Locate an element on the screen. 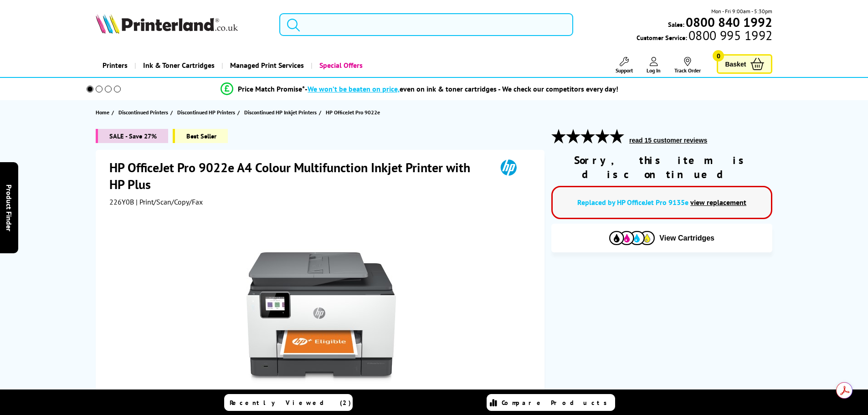  a: Recently Viewed (2) is located at coordinates (289, 402).